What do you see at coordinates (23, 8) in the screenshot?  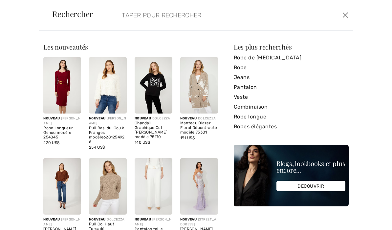 I see `span: Chat` at bounding box center [23, 8].